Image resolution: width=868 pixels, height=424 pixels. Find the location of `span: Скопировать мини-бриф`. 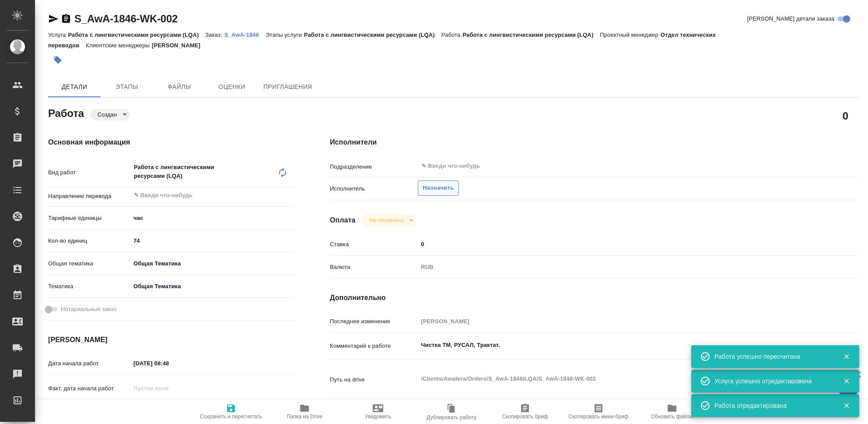

span: Скопировать мини-бриф is located at coordinates (598, 417).